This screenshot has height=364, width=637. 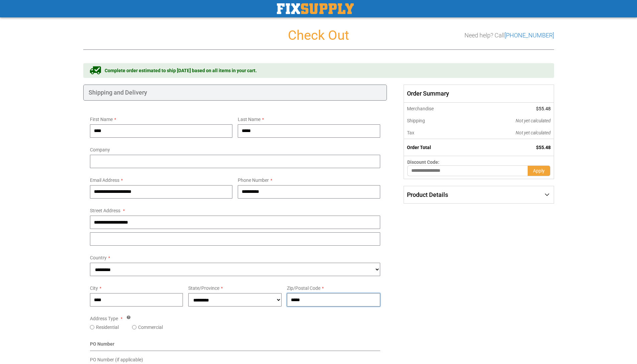 I want to click on h1: Check Out, so click(x=319, y=36).